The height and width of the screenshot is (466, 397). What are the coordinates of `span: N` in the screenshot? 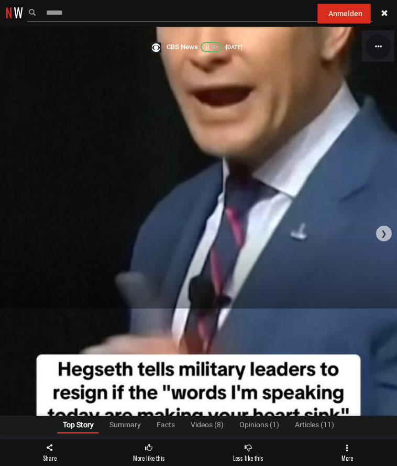 It's located at (9, 12).